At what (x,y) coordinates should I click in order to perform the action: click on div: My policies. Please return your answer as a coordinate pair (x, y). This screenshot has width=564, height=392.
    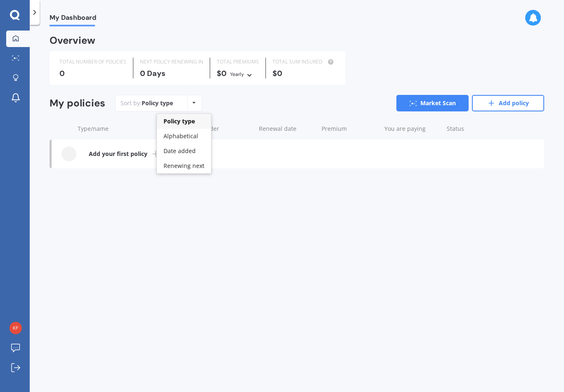
    Looking at the image, I should click on (77, 103).